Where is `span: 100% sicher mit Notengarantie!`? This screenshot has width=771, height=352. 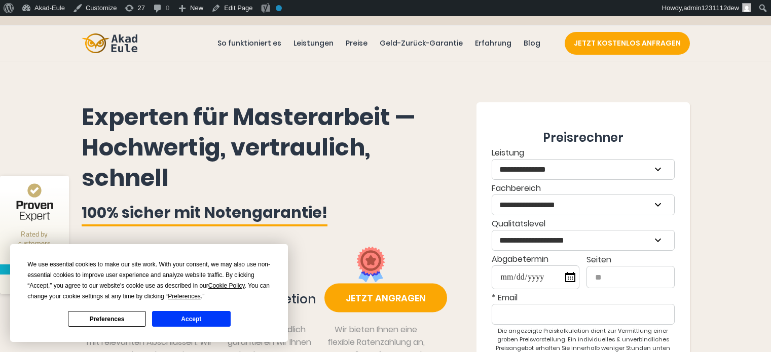
span: 100% sicher mit Notengarantie! is located at coordinates (204, 214).